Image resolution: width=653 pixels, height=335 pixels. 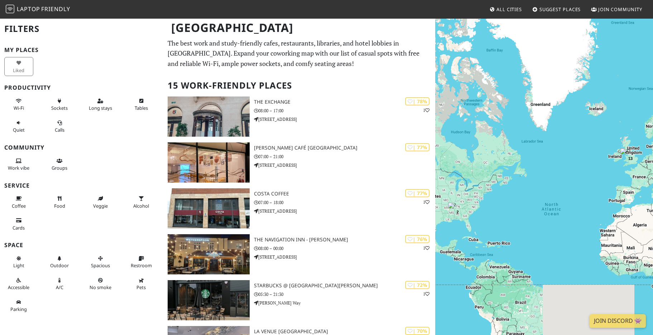 I want to click on span: Suggest Places, so click(x=560, y=9).